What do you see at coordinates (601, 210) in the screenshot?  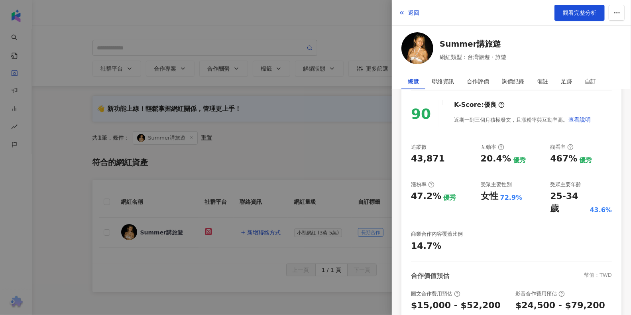 I see `div: 43.6%` at bounding box center [601, 210].